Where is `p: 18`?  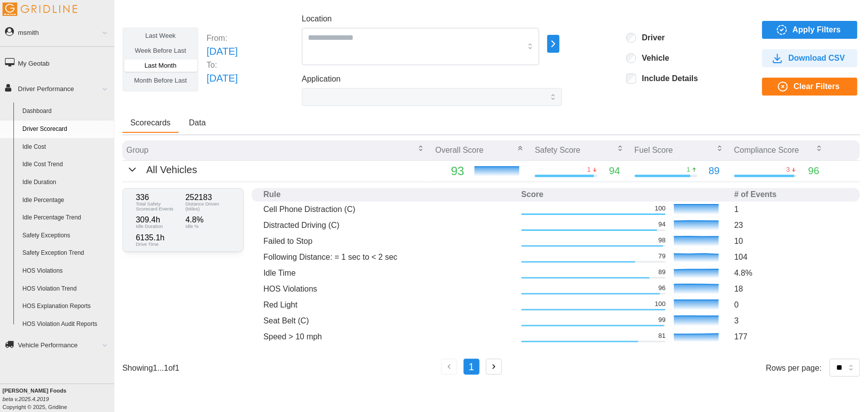 p: 18 is located at coordinates (791, 289).